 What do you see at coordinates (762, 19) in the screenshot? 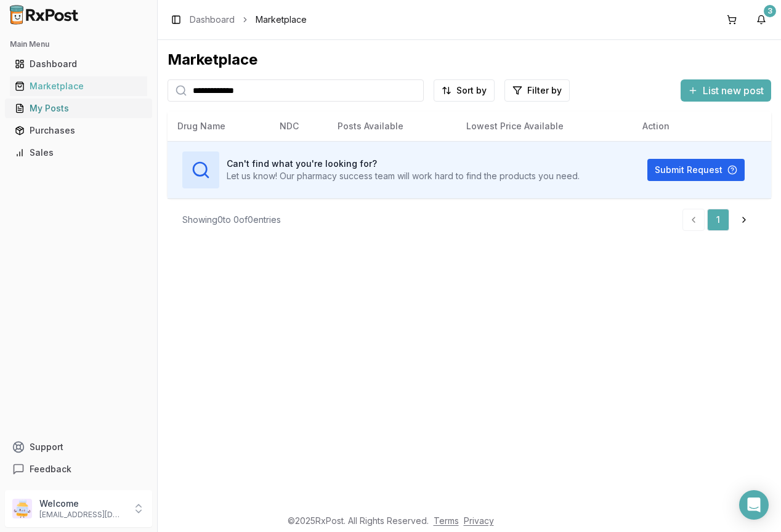
I see `button: 3` at bounding box center [762, 19].